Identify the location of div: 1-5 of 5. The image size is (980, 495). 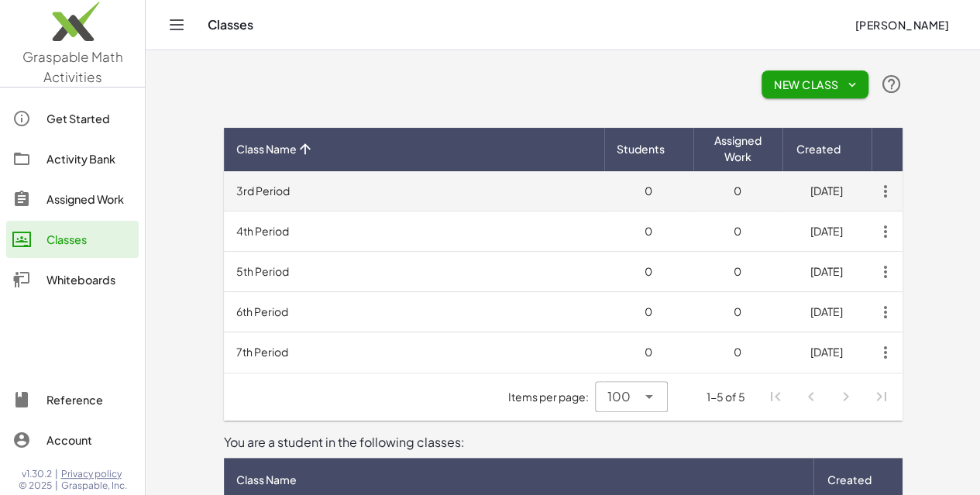
(726, 396).